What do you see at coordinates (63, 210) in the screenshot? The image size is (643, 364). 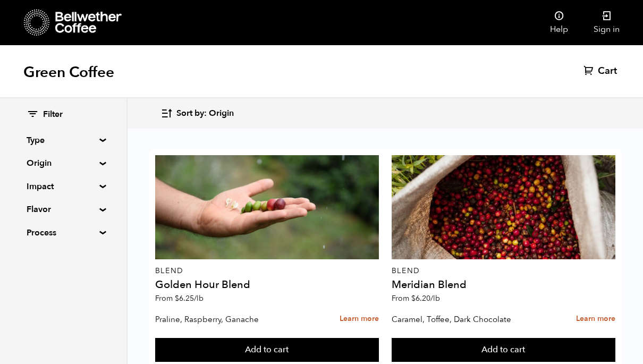 I see `summary: Flavor` at bounding box center [63, 210].